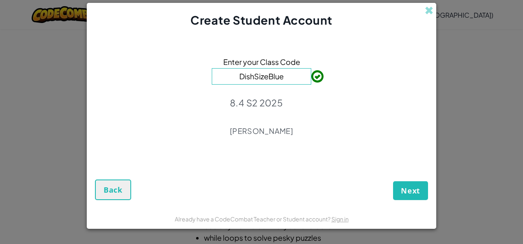  What do you see at coordinates (410, 191) in the screenshot?
I see `button: Next` at bounding box center [410, 191].